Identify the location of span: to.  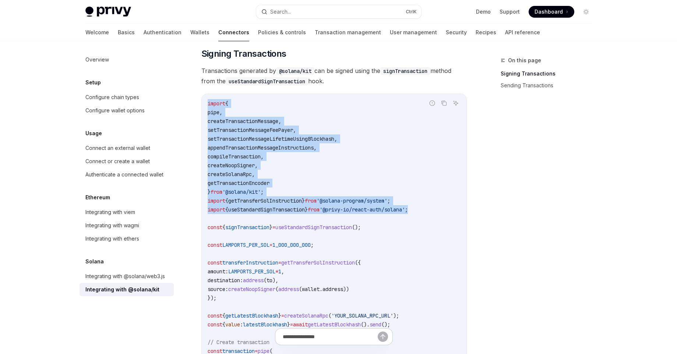
(269, 280).